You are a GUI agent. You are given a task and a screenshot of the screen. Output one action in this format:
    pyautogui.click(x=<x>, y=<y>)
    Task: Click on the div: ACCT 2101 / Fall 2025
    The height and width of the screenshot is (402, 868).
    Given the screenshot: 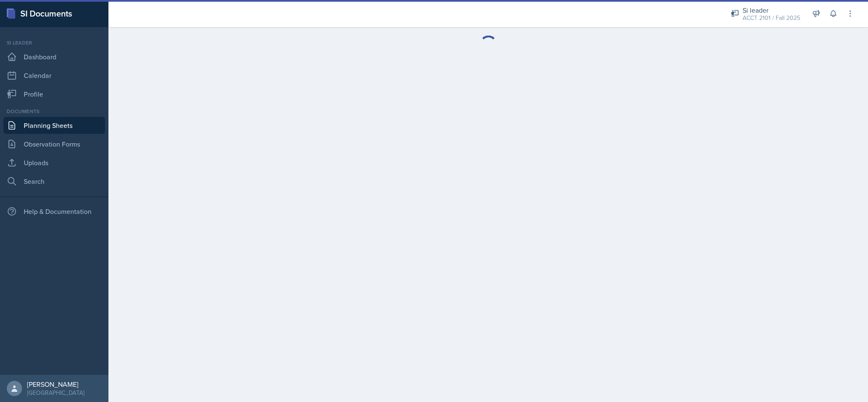 What is the action you would take?
    pyautogui.click(x=772, y=18)
    